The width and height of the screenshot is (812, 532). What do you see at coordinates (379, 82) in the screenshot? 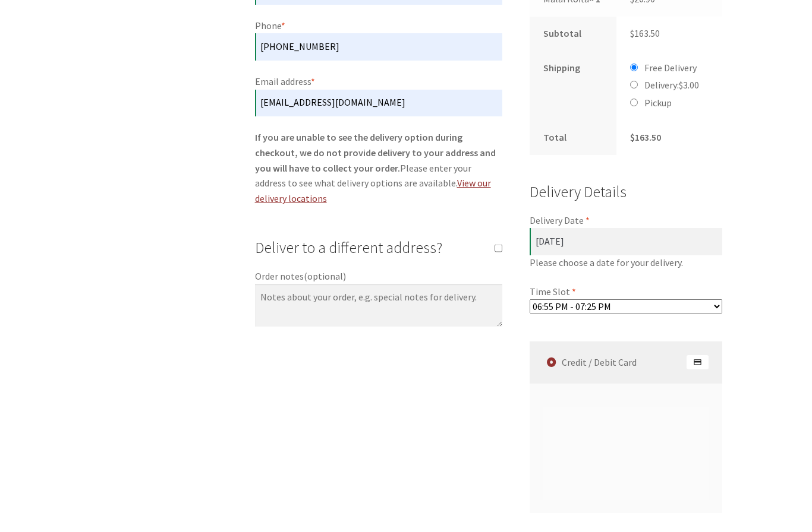
I see `label: Email address` at bounding box center [379, 82].